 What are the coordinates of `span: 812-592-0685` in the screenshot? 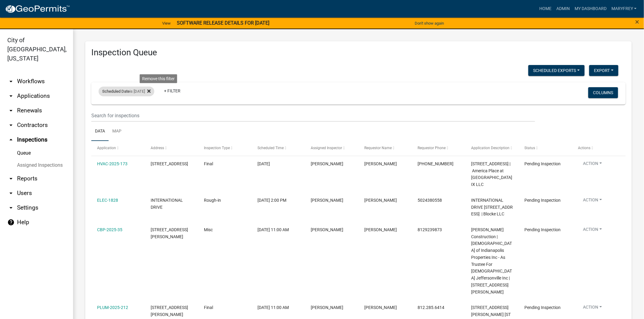 It's located at (436, 164).